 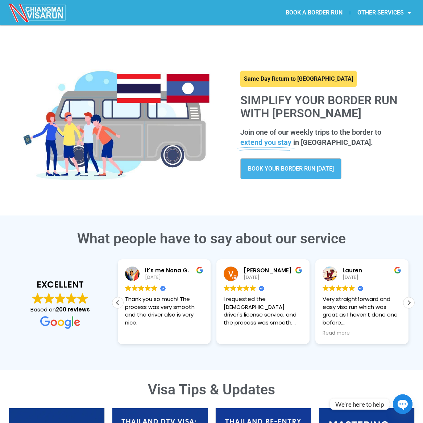 I want to click on span: Based on, so click(x=60, y=309).